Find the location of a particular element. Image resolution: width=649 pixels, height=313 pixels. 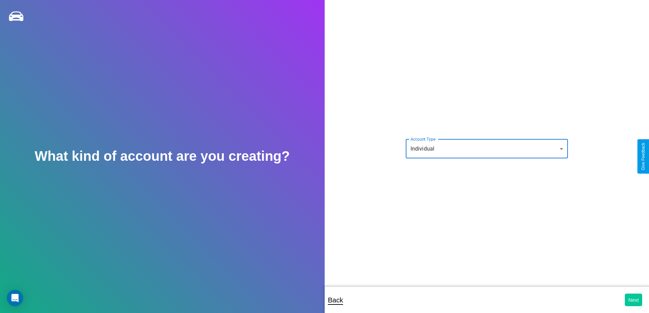

button: Next is located at coordinates (633, 300).